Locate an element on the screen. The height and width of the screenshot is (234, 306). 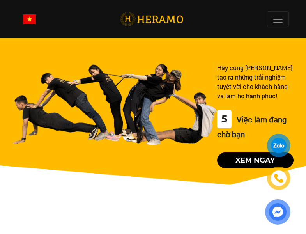
img: banner is located at coordinates (115, 104).